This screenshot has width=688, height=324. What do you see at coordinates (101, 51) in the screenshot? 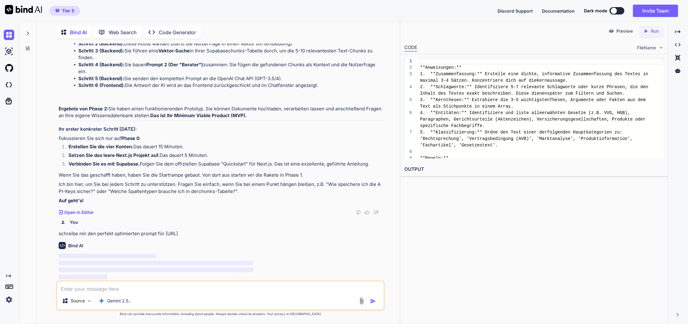
I see `strong: Schritt 3 (Backend):` at bounding box center [101, 51].